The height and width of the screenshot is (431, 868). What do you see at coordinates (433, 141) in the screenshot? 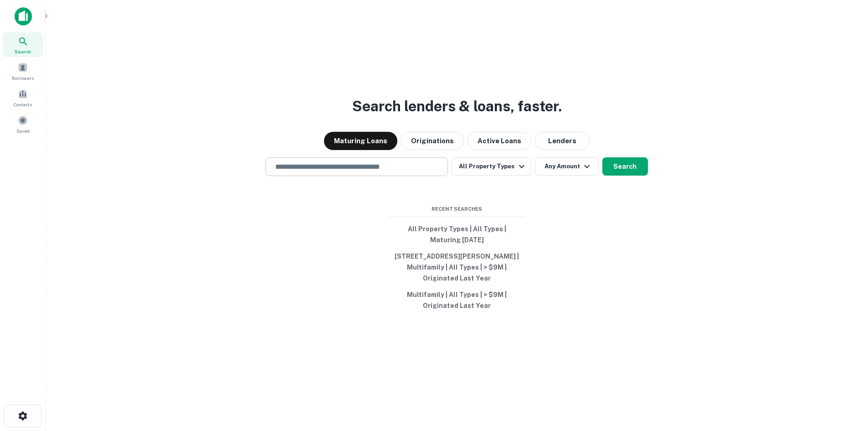
I see `button: Originations` at bounding box center [433, 141].